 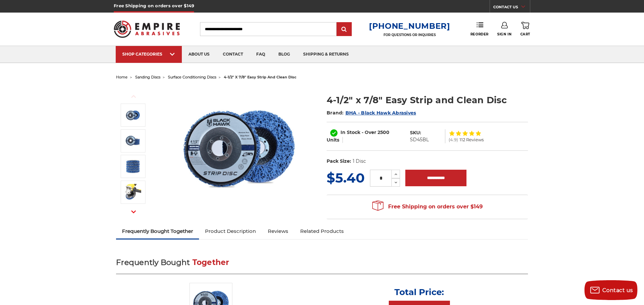 What do you see at coordinates (260, 77) in the screenshot?
I see `span: 4-1/2" x 7/8" easy strip and clean disc` at bounding box center [260, 77].